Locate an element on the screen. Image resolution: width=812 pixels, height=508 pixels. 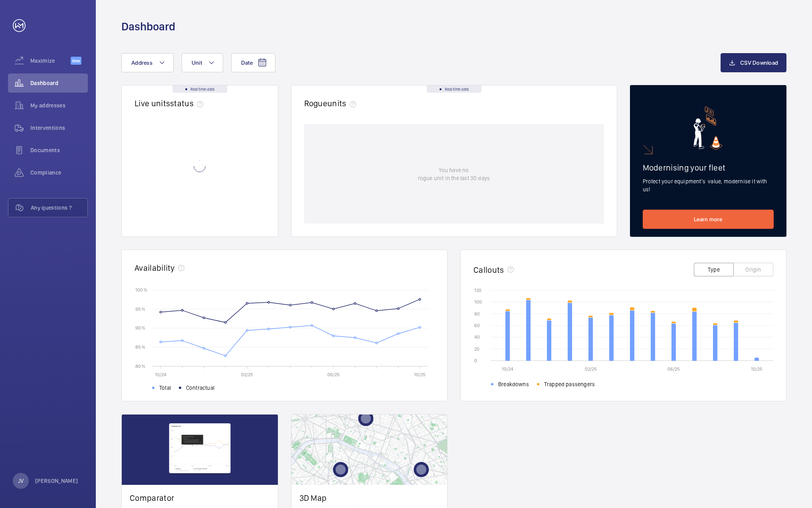
span: Any questions ? is located at coordinates (59, 208).